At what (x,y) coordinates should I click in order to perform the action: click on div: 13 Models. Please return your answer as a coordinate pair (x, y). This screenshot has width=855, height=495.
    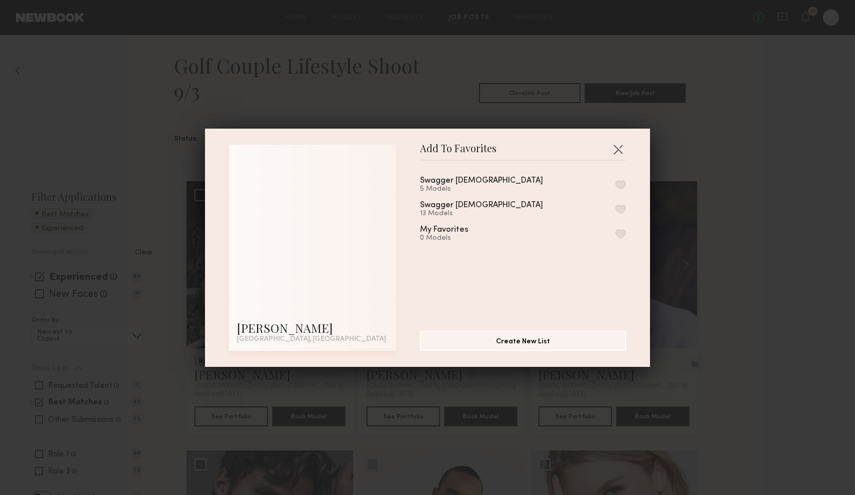
    Looking at the image, I should click on (494, 214).